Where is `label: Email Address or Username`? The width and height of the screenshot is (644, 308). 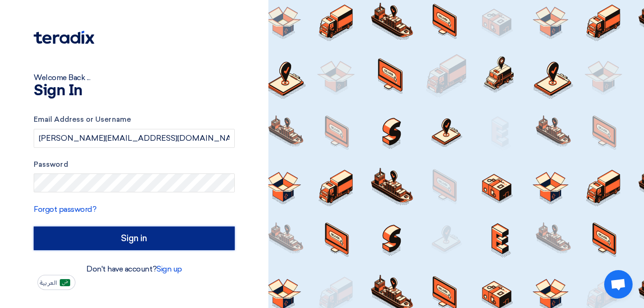
label: Email Address or Username is located at coordinates (134, 120).